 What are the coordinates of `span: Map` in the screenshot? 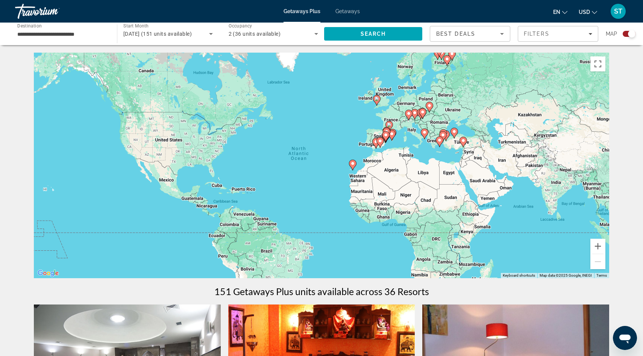 It's located at (611, 34).